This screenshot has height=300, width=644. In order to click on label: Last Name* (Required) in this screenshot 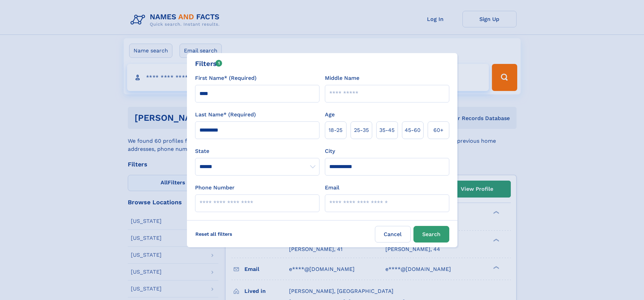, I will do `click(226, 115)`.